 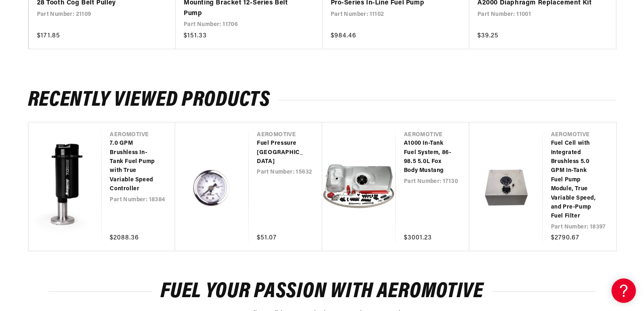 What do you see at coordinates (322, 292) in the screenshot?
I see `h2: Fuel Your Passion with Aeromotive` at bounding box center [322, 292].